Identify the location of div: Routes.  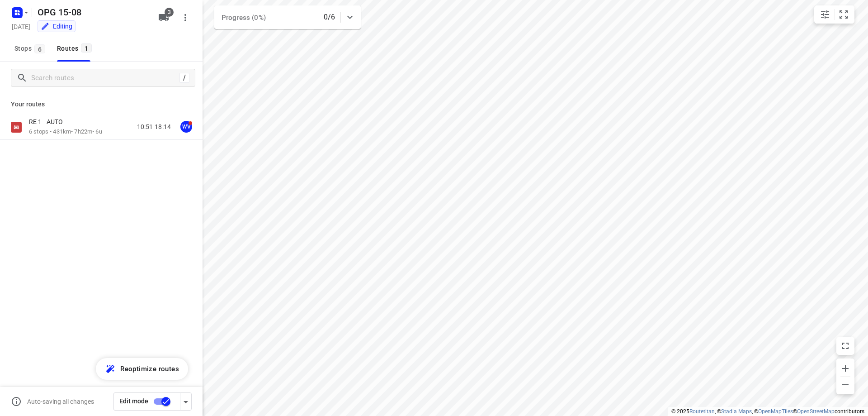
(75, 48).